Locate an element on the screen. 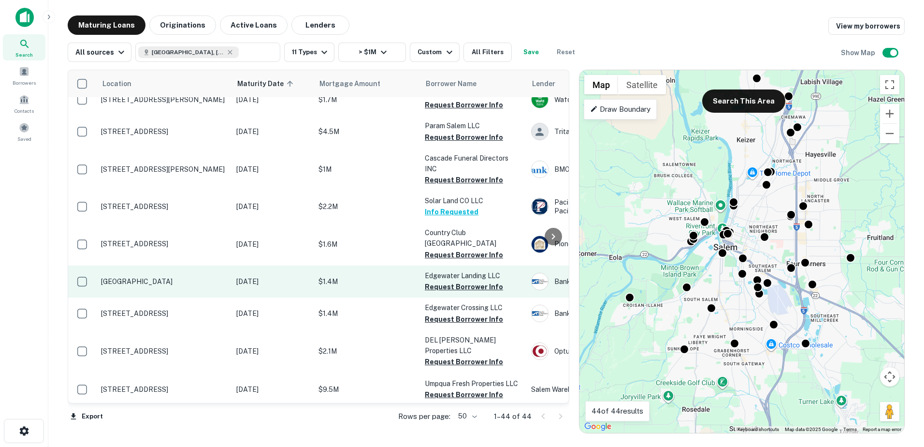 The height and width of the screenshot is (447, 924). th: Borrower Name is located at coordinates (473, 84).